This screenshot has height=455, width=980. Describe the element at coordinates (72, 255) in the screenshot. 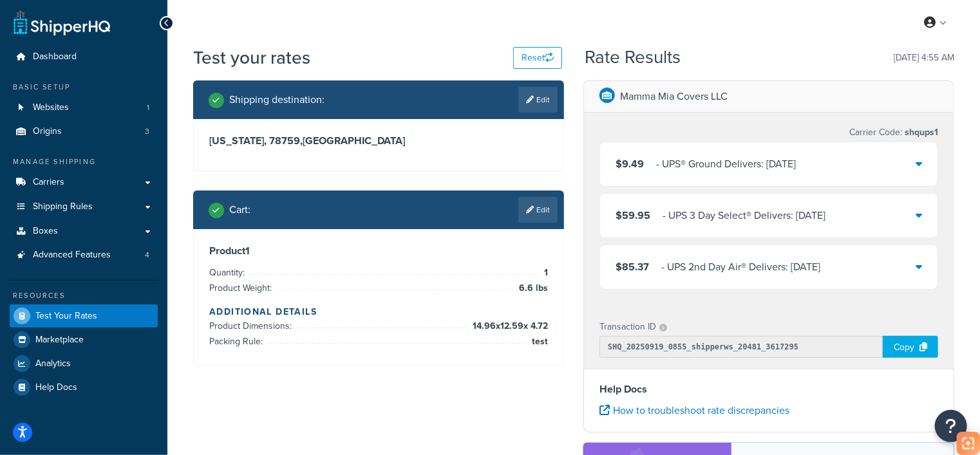

I see `span: Advanced Features` at that location.